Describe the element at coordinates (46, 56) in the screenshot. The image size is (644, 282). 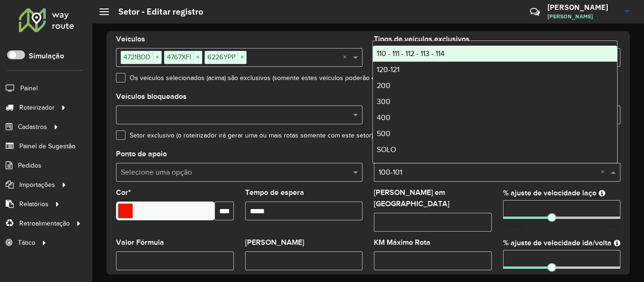
I see `label: Simulação` at that location.